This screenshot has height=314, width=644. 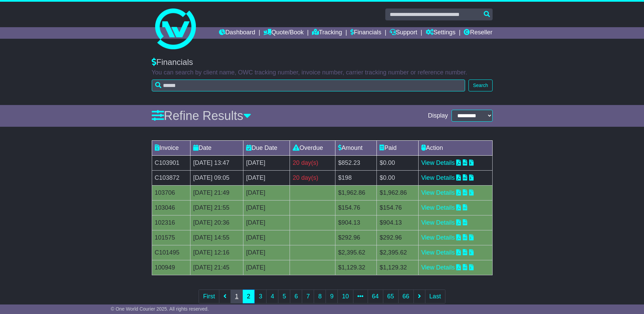 I want to click on a: Quote/Book, so click(x=284, y=33).